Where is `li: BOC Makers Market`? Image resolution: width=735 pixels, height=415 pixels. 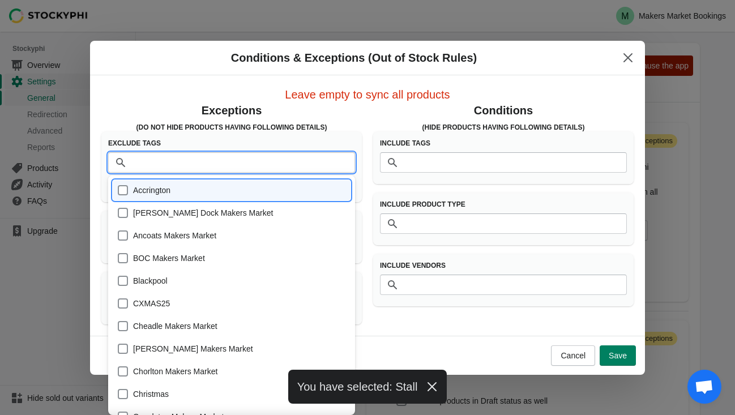
li: BOC Makers Market is located at coordinates (232, 257).